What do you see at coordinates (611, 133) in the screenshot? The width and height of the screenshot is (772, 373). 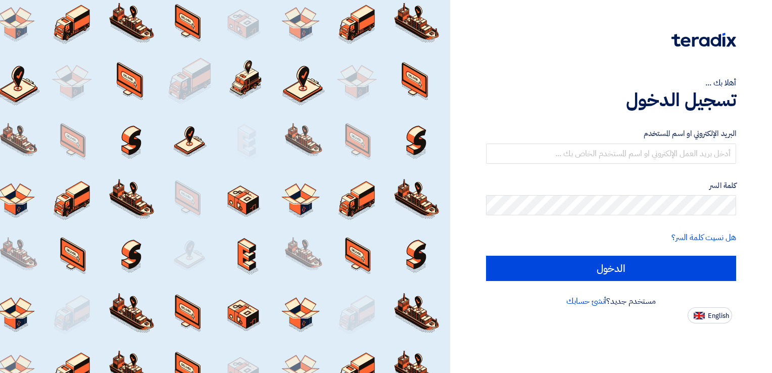 I see `label: البريد الإلكتروني او اسم المستخدم` at bounding box center [611, 133].